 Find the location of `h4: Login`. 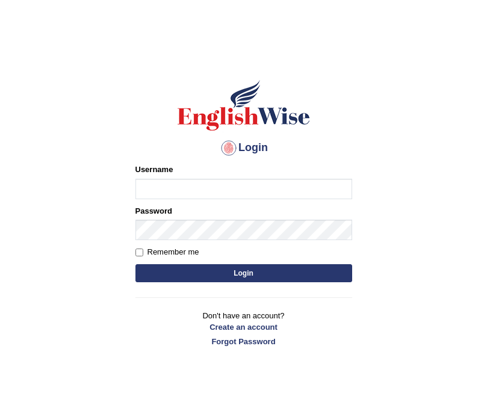

h4: Login is located at coordinates (244, 148).